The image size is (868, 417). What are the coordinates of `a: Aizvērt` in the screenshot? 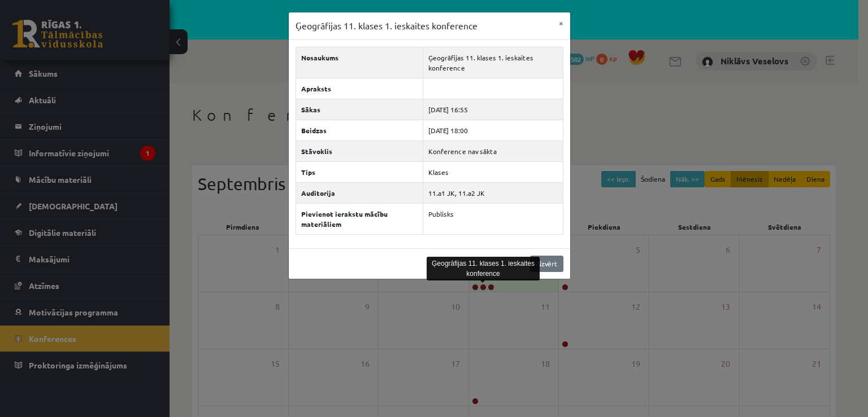 It's located at (546, 264).